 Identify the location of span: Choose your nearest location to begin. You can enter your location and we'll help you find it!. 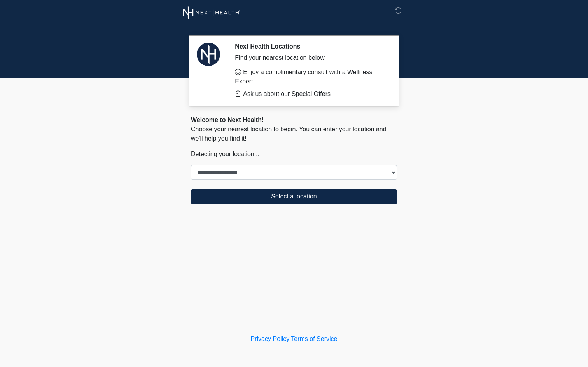
(288, 134).